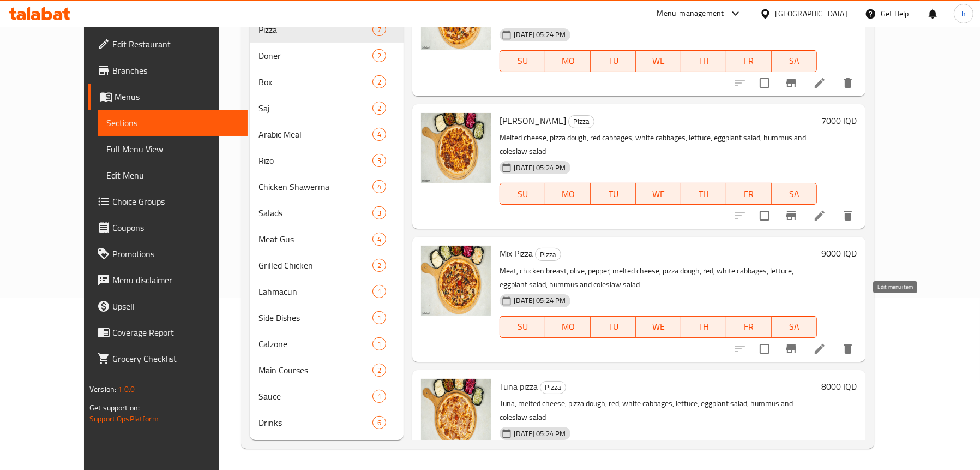  What do you see at coordinates (839, 121) in the screenshot?
I see `h6: 7000 IQD` at bounding box center [839, 121].